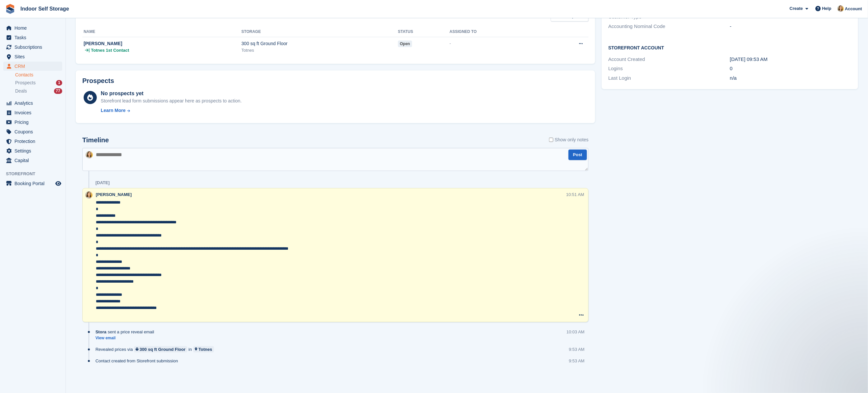 The height and width of the screenshot is (393, 868). Describe the element at coordinates (424, 32) in the screenshot. I see `th: Status` at that location.